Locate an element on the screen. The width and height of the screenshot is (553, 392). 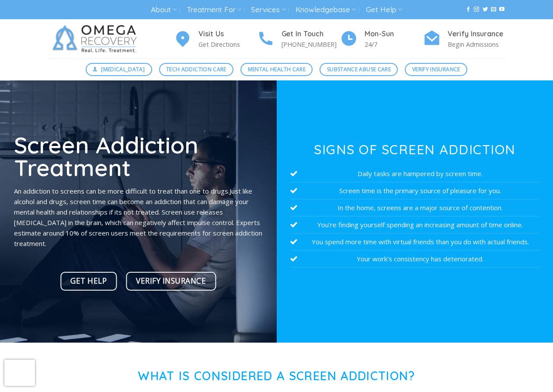
a: Follow on Twitter is located at coordinates (485, 10).